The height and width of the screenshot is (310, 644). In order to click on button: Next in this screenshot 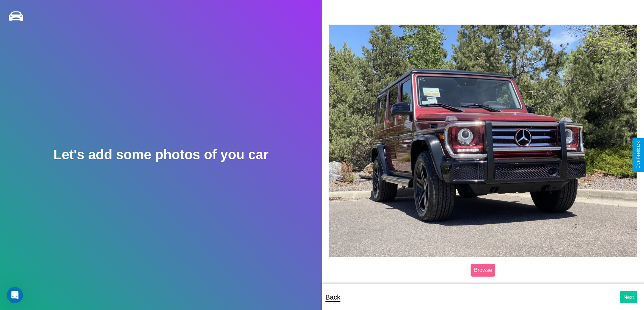, I will do `click(628, 297)`.